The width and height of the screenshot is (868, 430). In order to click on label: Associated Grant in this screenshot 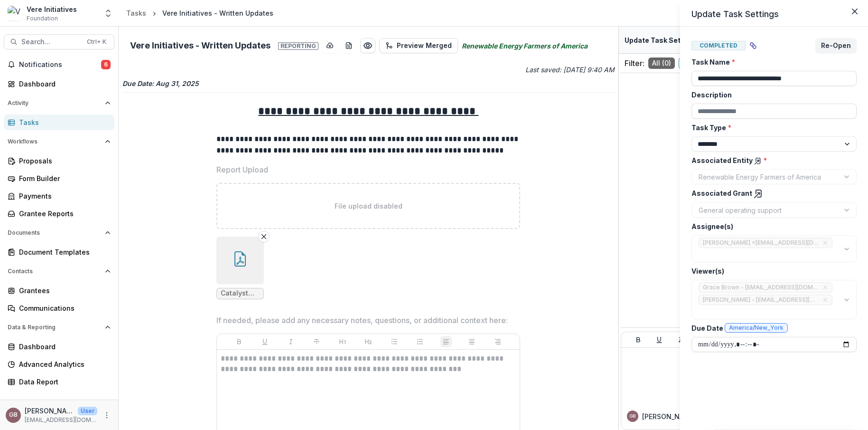, I will do `click(771, 193)`.